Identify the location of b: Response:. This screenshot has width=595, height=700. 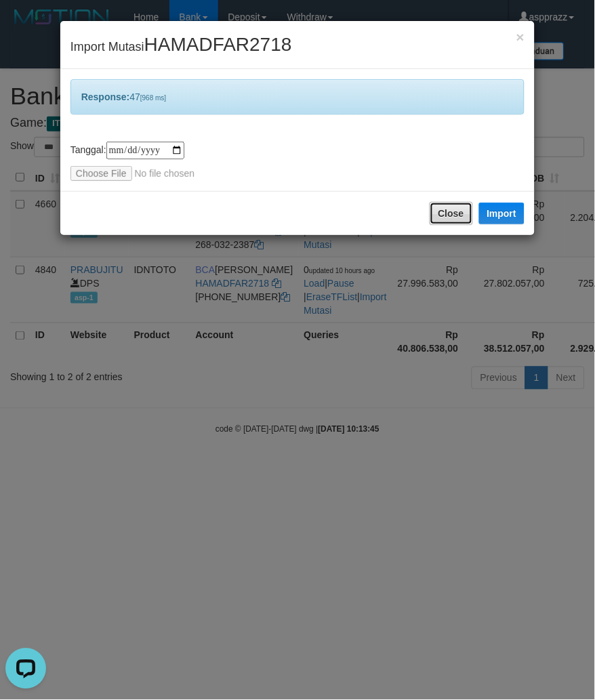
(105, 97).